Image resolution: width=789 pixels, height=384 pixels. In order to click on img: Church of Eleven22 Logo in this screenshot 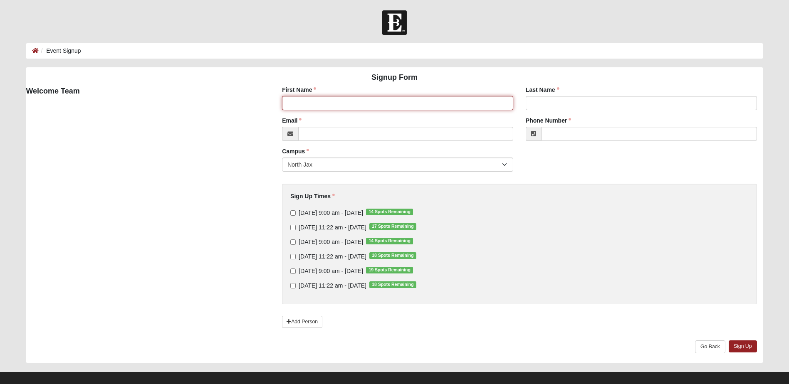, I will do `click(394, 22)`.